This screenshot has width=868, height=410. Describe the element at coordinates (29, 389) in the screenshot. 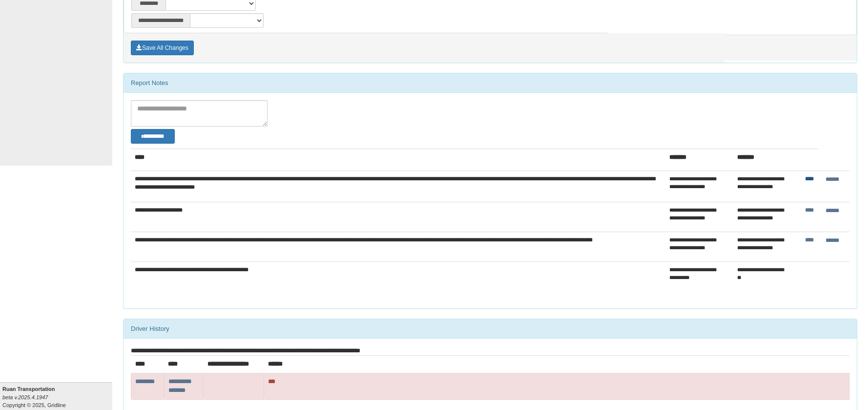

I see `b: Ruan Transportation` at that location.